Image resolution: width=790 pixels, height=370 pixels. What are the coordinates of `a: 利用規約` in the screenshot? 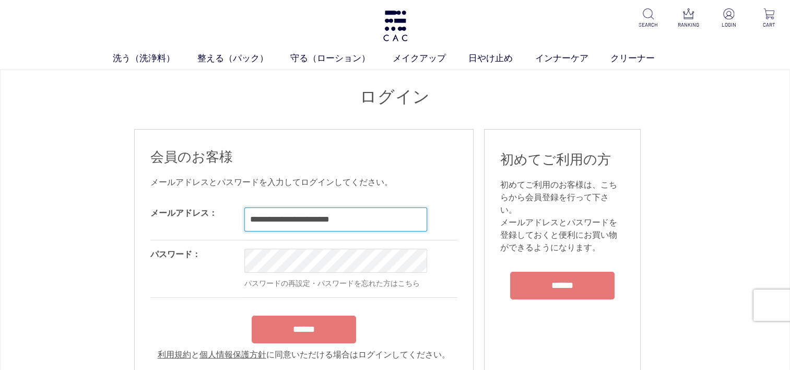 It's located at (174, 354).